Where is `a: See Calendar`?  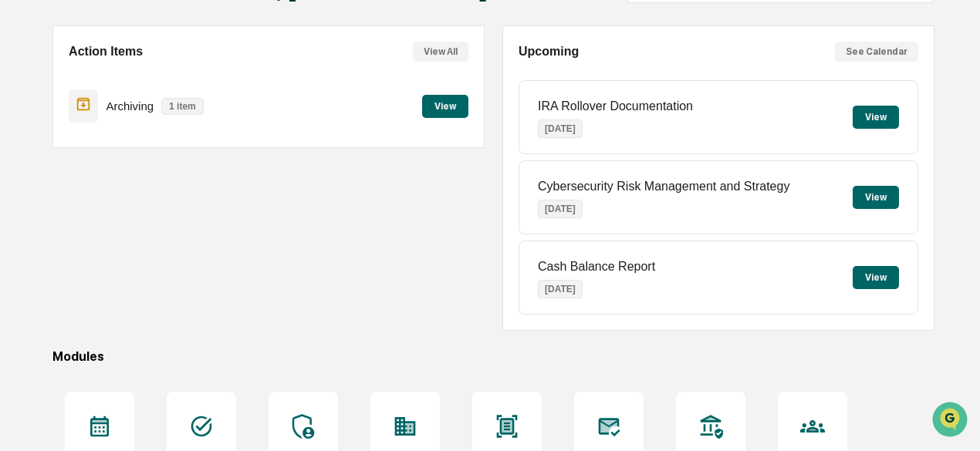
a: See Calendar is located at coordinates (877, 52).